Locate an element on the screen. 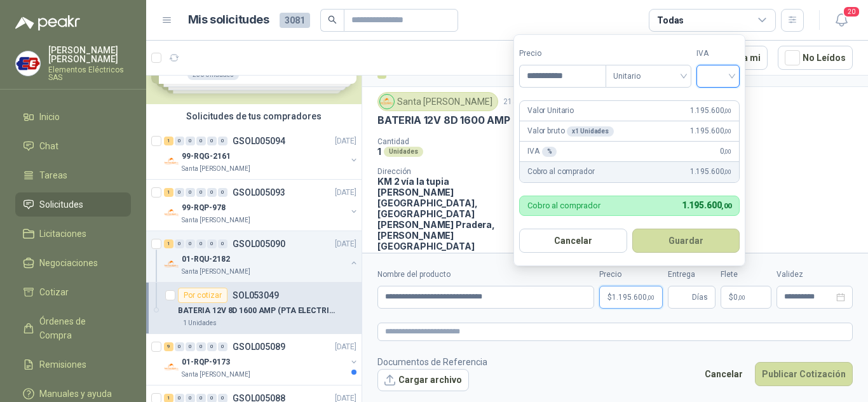 The height and width of the screenshot is (402, 868). a: Chat is located at coordinates (73, 146).